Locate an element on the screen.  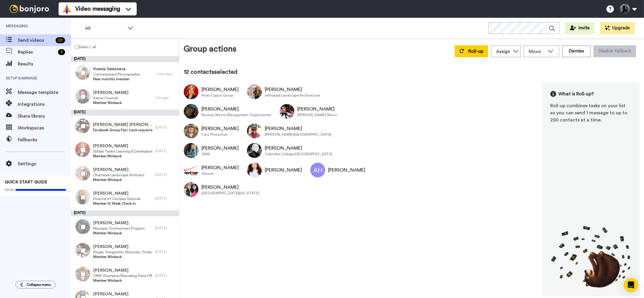
button: Invite is located at coordinates (580, 28).